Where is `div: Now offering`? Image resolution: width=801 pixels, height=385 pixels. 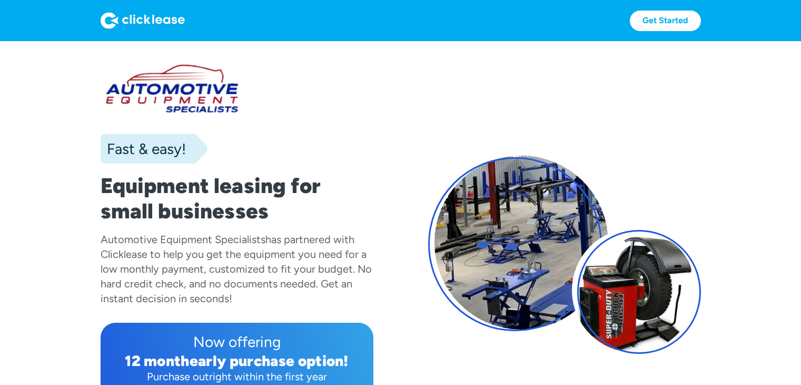
div: Now offering is located at coordinates (237, 341).